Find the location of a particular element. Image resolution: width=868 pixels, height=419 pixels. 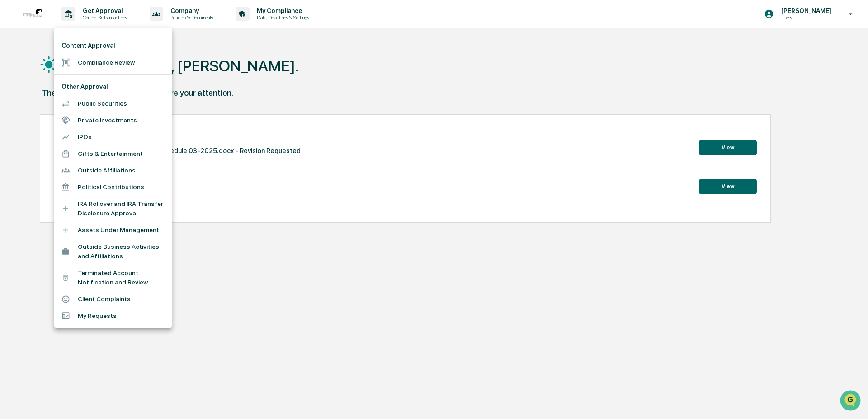

a: 🗄️Attestations is located at coordinates (88, 119).